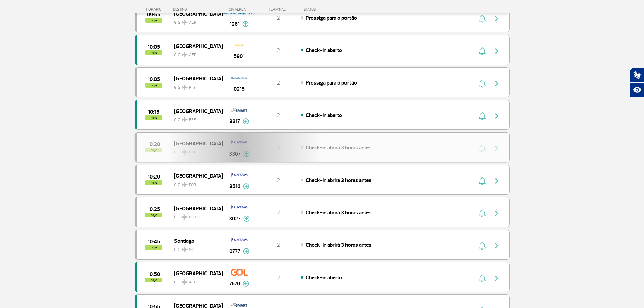 This screenshot has height=308, width=644. I want to click on span: SCL, so click(192, 250).